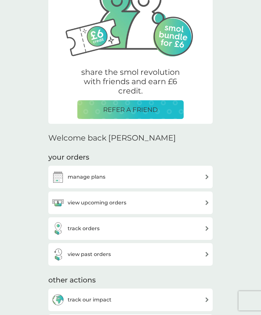  What do you see at coordinates (89, 254) in the screenshot?
I see `h3: view past orders` at bounding box center [89, 254].